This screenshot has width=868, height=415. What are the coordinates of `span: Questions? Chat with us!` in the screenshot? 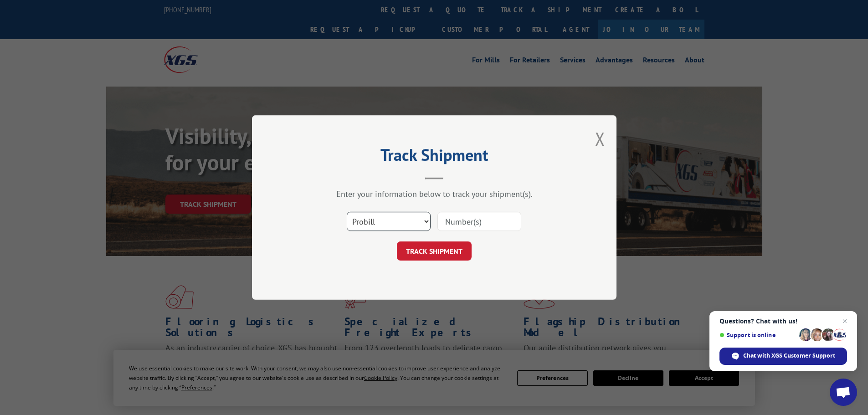 It's located at (783, 321).